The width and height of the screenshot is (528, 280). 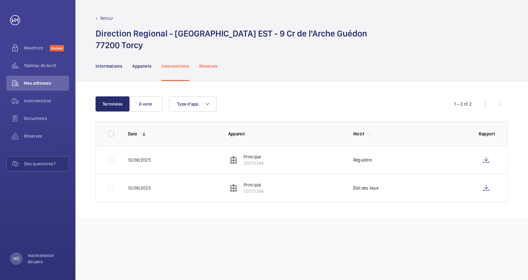 What do you see at coordinates (16, 258) in the screenshot?
I see `p: MD` at bounding box center [16, 258].